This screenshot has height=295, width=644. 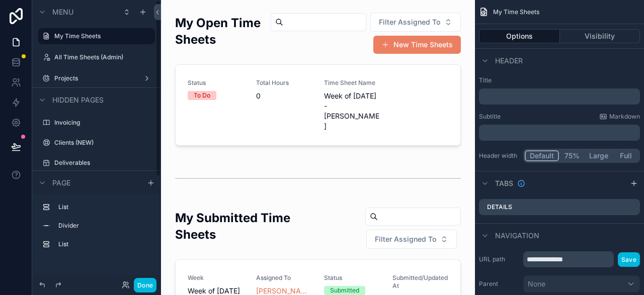 What do you see at coordinates (63, 12) in the screenshot?
I see `span: Menu` at bounding box center [63, 12].